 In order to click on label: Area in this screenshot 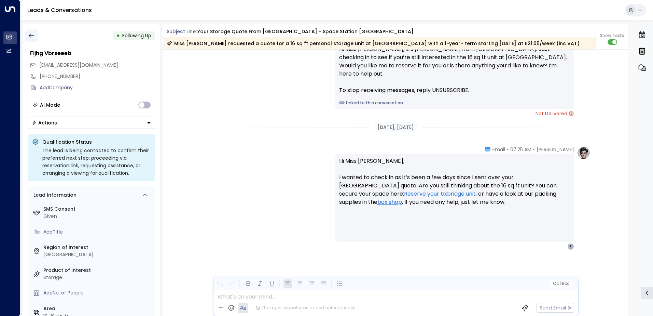, I will do `click(98, 308)`.